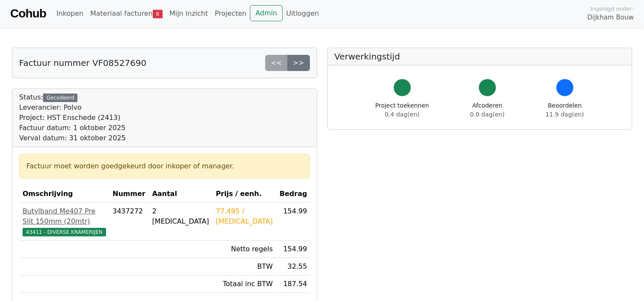 The height and width of the screenshot is (301, 644). What do you see at coordinates (230, 13) in the screenshot?
I see `a: Projecten` at bounding box center [230, 13].